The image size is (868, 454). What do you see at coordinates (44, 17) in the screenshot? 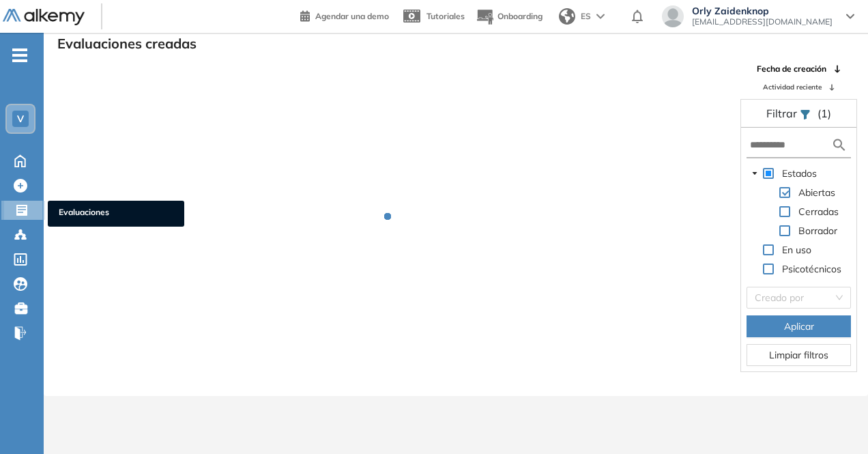
I see `img: Logo` at bounding box center [44, 17].